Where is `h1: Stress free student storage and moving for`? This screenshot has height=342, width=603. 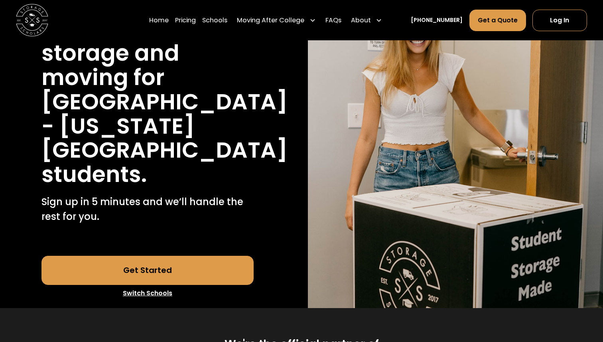
h1: Stress free student storage and moving for is located at coordinates (148, 53).